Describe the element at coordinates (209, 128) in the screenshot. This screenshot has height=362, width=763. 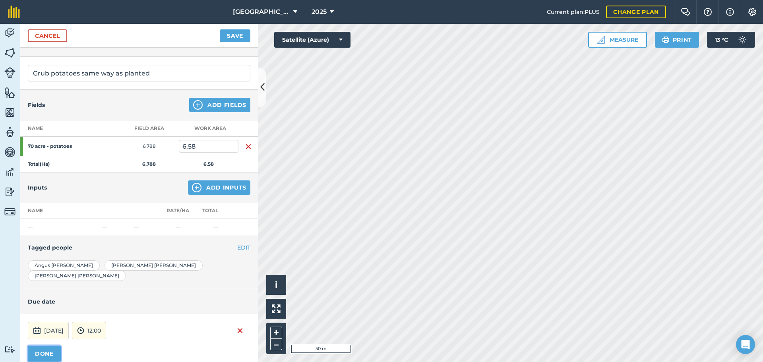
I see `th: Work area` at that location.